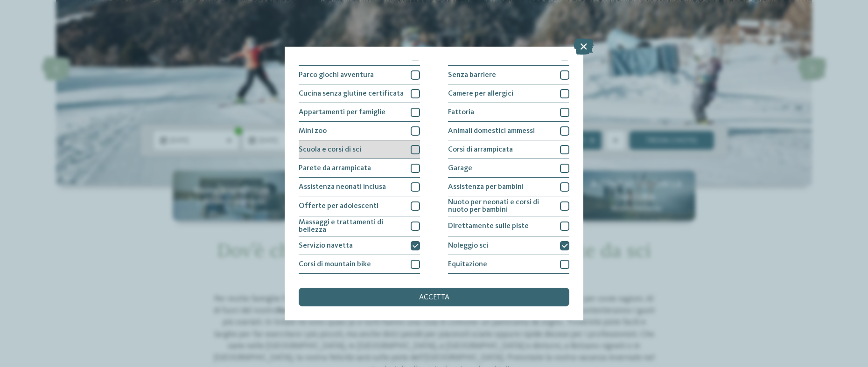 This screenshot has width=868, height=367. I want to click on span: Corsi di mountain bike, so click(334, 264).